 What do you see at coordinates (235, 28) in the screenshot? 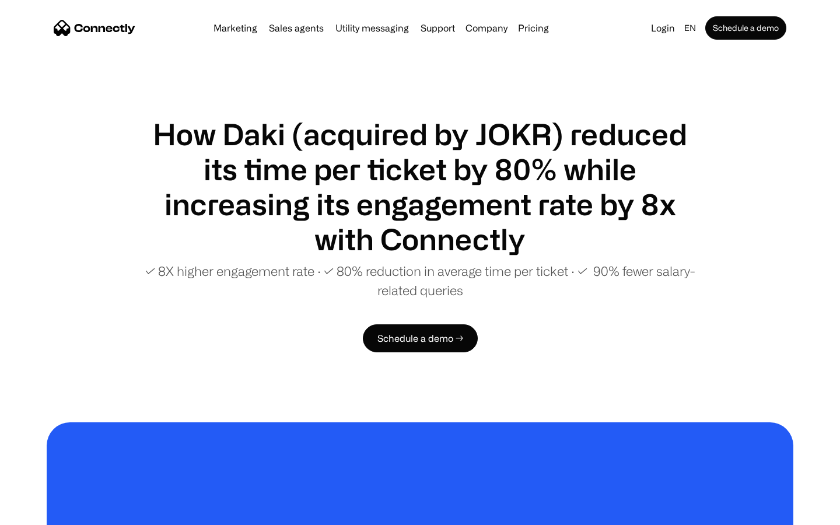
I see `a: Marketing` at bounding box center [235, 28].